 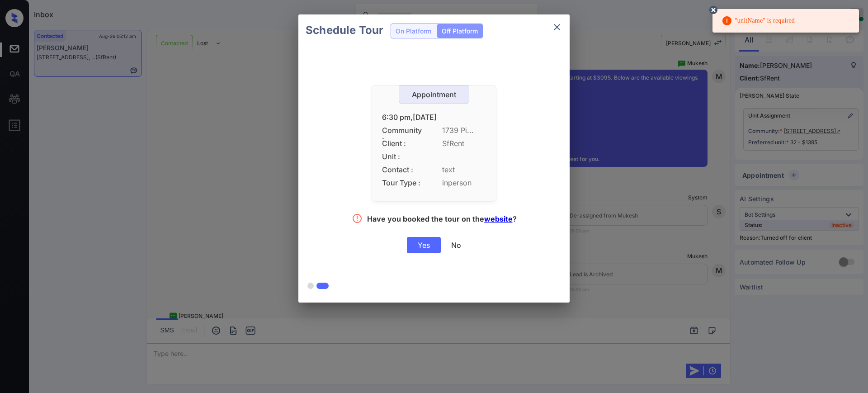 What do you see at coordinates (403, 182) in the screenshot?
I see `span: Tour Type :` at bounding box center [403, 182].